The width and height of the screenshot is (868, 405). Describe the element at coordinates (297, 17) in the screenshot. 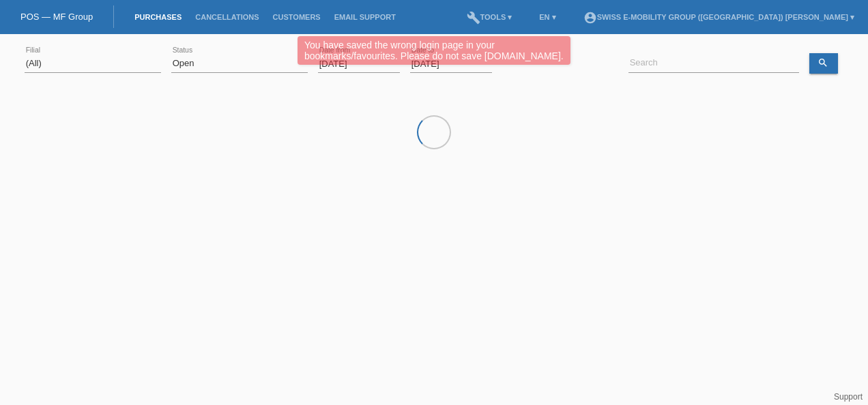

I see `a: Customers` at that location.